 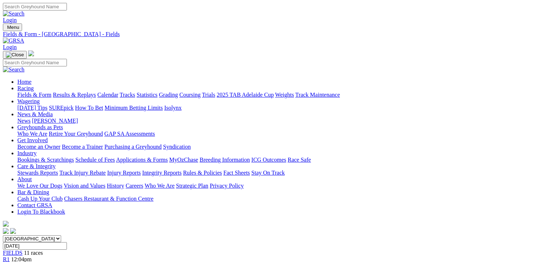 What do you see at coordinates (25, 179) in the screenshot?
I see `a: About` at bounding box center [25, 179].